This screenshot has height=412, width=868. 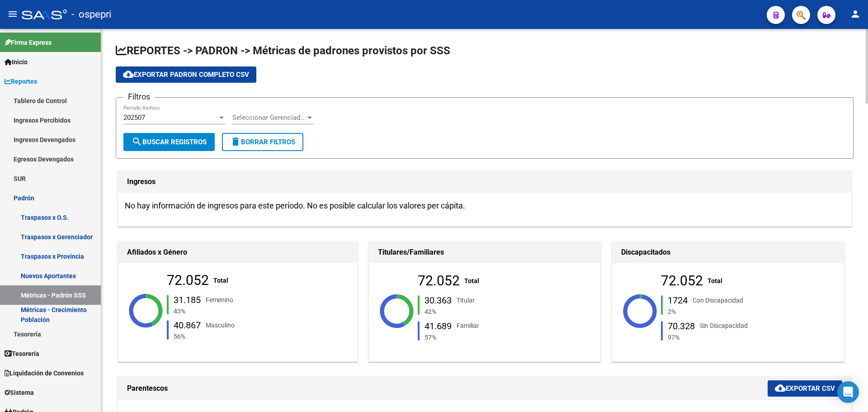 I want to click on span: - ospepri, so click(x=91, y=14).